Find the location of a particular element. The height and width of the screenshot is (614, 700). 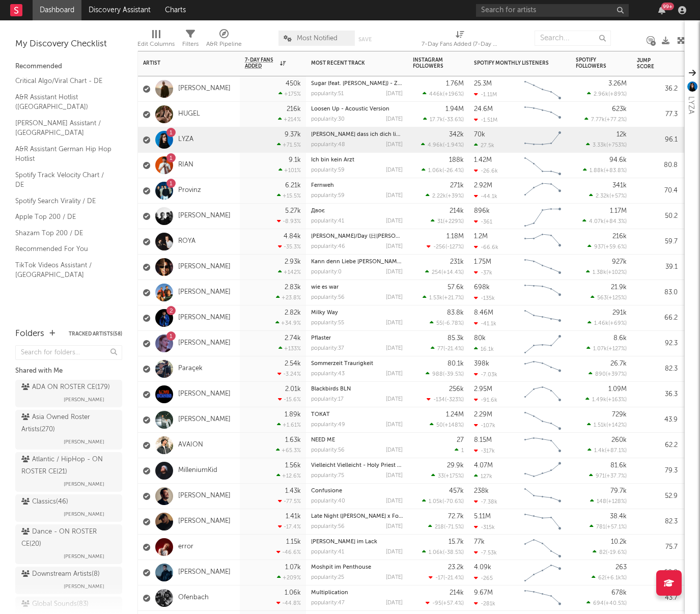

div: -26.6k is located at coordinates (486, 171).